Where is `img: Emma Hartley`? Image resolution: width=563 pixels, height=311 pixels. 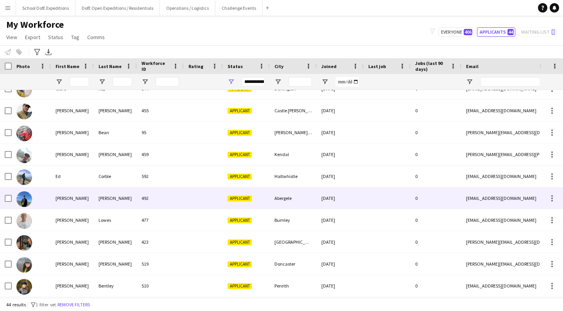 img: Emma Hartley is located at coordinates (24, 265).